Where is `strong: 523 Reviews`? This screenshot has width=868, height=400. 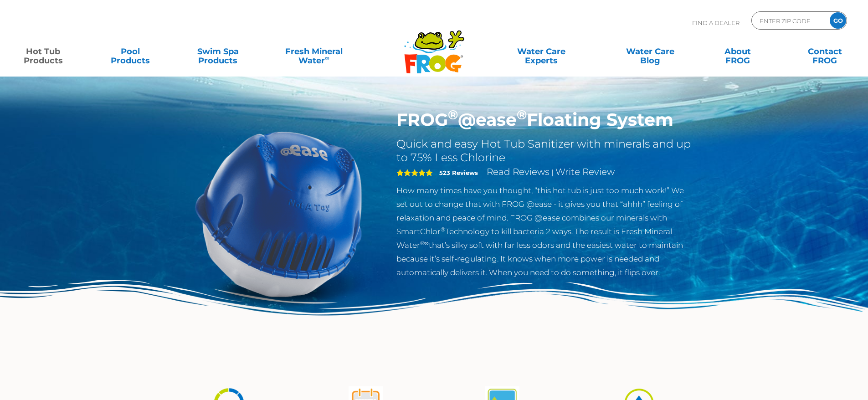
strong: 523 Reviews is located at coordinates (458, 173).